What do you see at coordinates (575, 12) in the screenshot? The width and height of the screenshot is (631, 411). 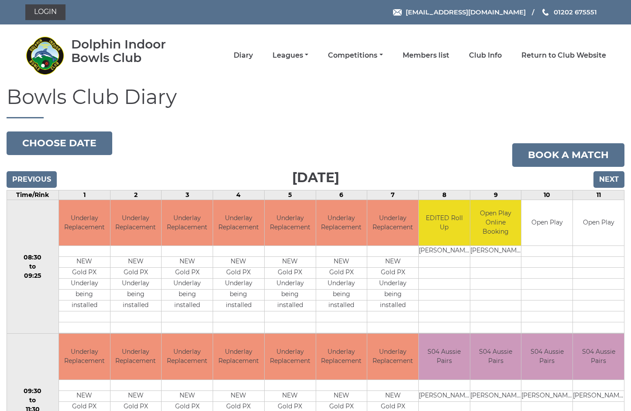 I see `span: 01202 675551` at bounding box center [575, 12].